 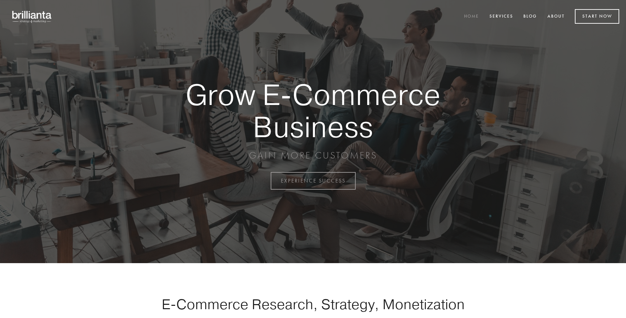 I want to click on a: Home, so click(x=471, y=17).